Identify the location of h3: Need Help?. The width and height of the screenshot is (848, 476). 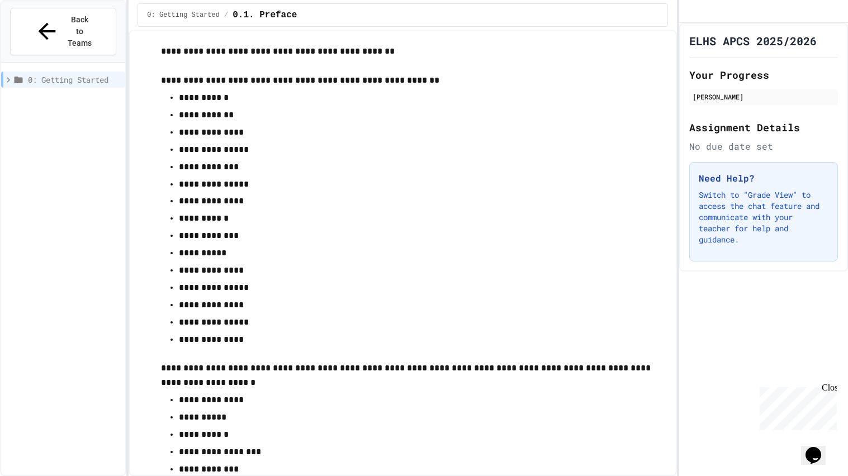
(763, 178).